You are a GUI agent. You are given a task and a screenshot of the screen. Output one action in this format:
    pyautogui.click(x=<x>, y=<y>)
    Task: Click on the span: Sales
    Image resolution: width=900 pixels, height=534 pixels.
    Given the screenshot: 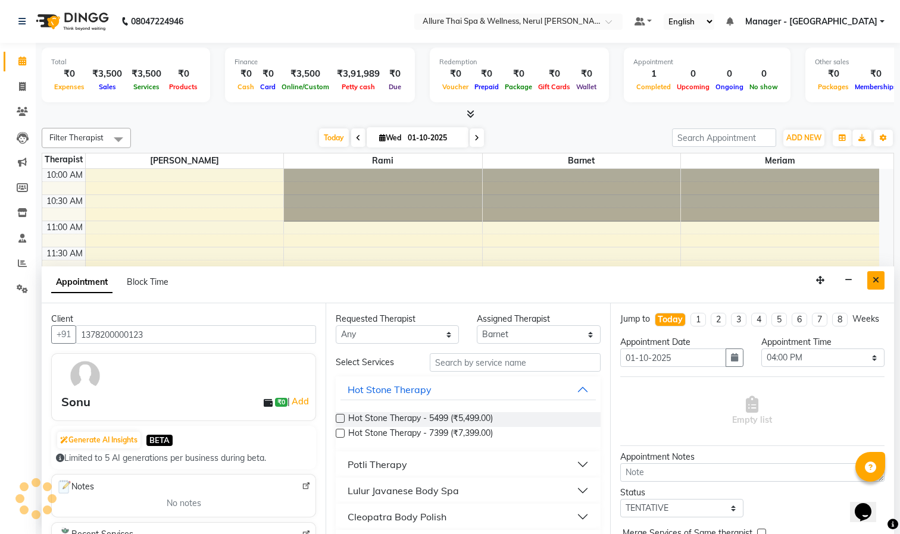 What is the action you would take?
    pyautogui.click(x=107, y=87)
    